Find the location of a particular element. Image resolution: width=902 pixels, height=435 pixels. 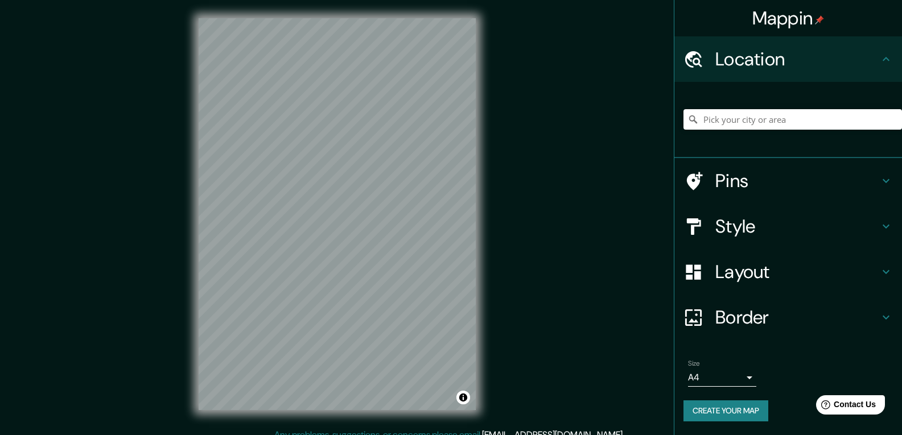

div: Location is located at coordinates (788, 59).